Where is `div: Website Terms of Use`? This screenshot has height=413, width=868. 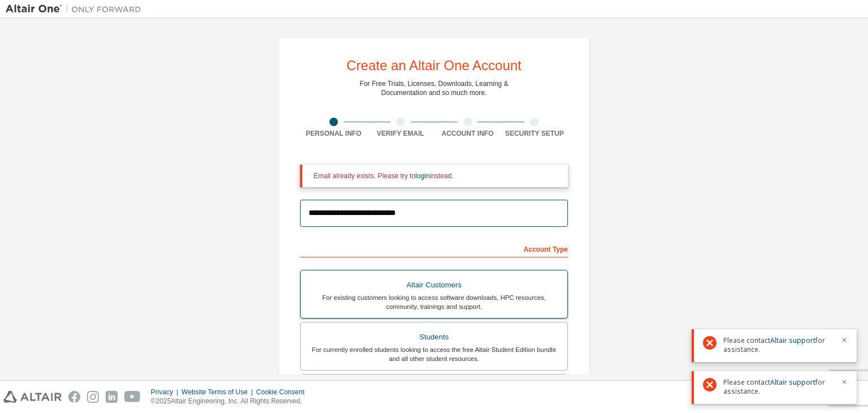 div: Website Terms of Use is located at coordinates (219, 392).